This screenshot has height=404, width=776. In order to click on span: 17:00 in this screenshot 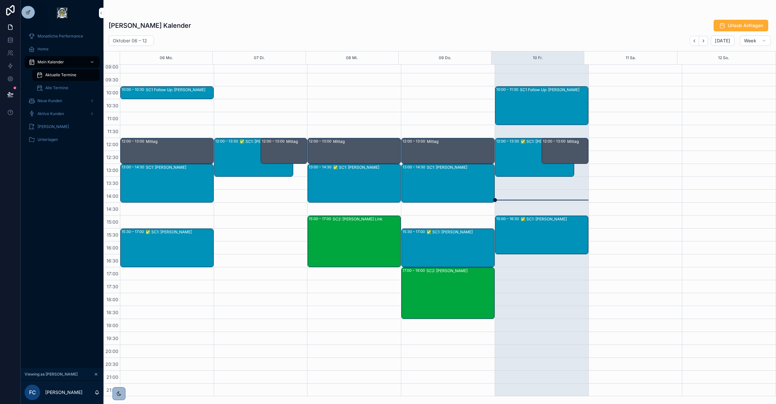, I will do `click(113, 274)`.